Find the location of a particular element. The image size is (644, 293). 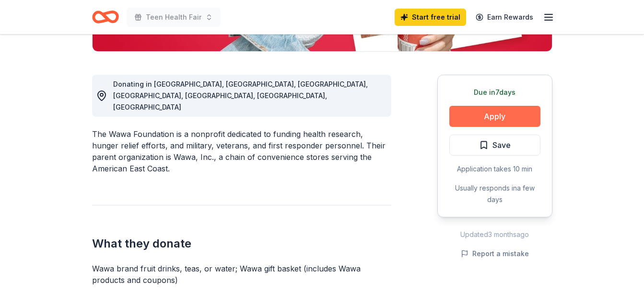

a: Start free trial is located at coordinates (430, 17).